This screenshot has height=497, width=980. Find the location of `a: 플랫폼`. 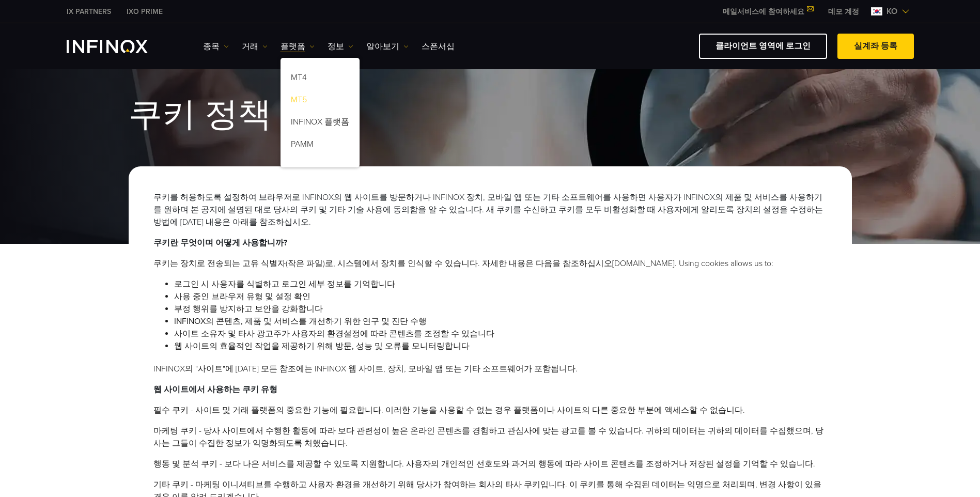

a: 플랫폼 is located at coordinates (298, 47).